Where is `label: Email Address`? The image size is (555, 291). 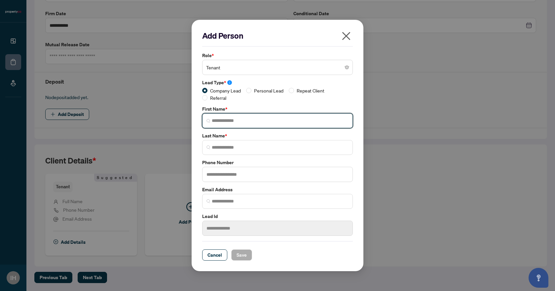 label: Email Address is located at coordinates (277, 189).